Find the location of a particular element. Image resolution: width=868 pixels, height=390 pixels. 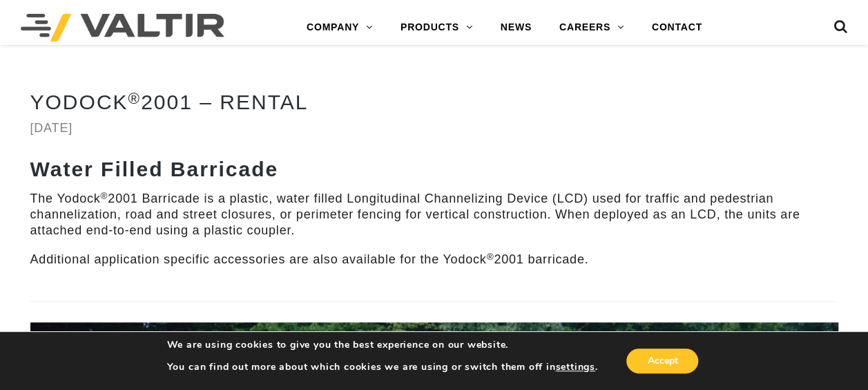

a: CONTACT is located at coordinates (677, 28).